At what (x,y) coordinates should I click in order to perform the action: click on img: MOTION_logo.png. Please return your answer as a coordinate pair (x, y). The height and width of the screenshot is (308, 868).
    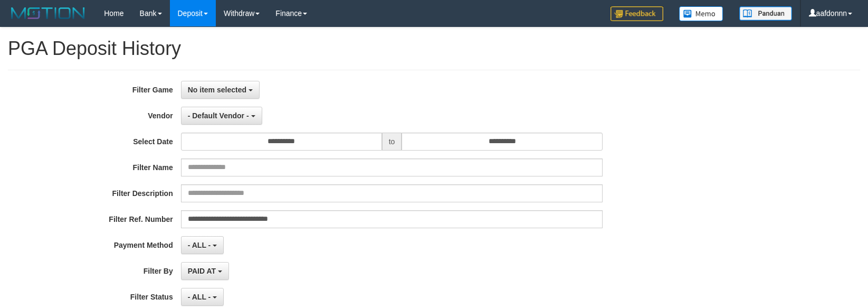
    Looking at the image, I should click on (48, 13).